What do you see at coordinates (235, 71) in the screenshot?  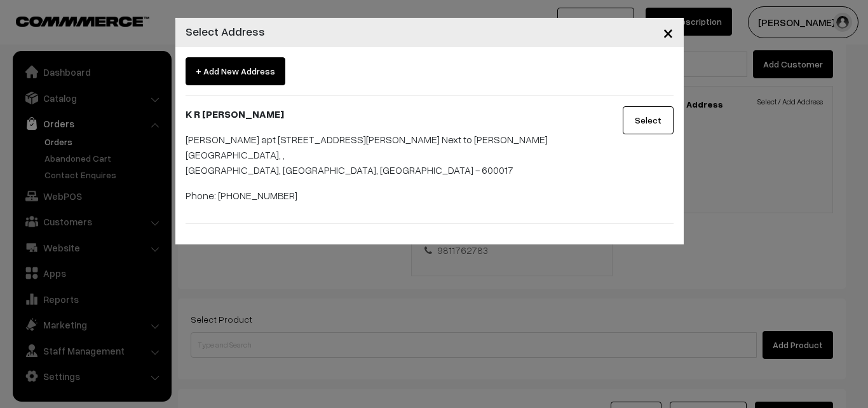 I see `span: + Add New Address` at bounding box center [235, 71].